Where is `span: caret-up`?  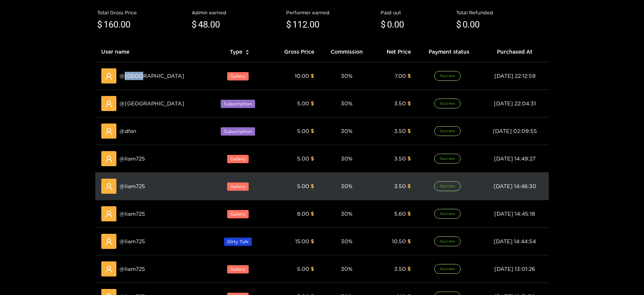
span: caret-up is located at coordinates (247, 51).